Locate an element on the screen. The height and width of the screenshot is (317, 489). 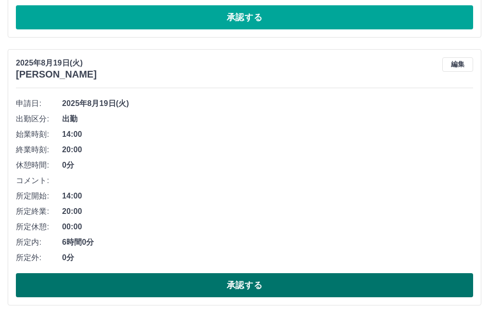
span: 所定休憩: is located at coordinates (39, 227).